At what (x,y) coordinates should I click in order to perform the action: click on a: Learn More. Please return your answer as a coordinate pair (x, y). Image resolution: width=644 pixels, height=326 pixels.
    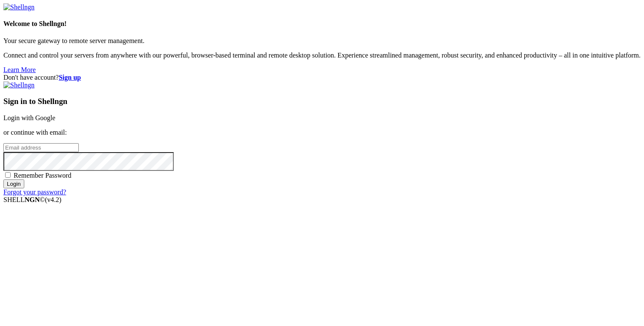
    Looking at the image, I should click on (20, 69).